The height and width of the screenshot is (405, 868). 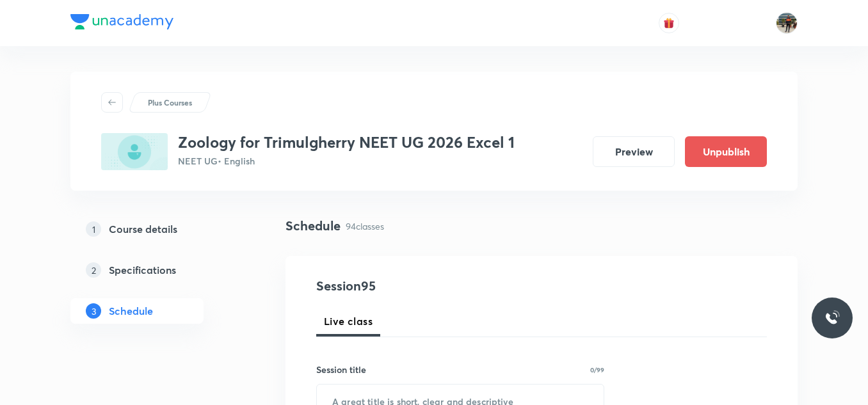 What do you see at coordinates (170, 103) in the screenshot?
I see `p: Plus Courses` at bounding box center [170, 103].